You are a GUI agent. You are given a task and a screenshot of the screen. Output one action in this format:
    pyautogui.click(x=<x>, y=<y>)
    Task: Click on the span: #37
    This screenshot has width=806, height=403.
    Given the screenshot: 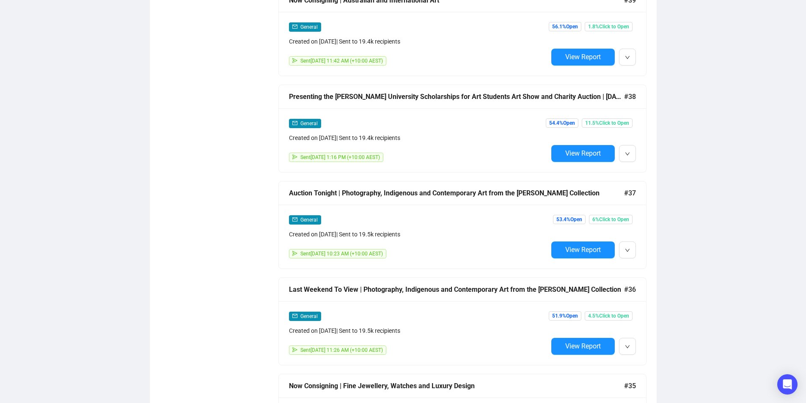 What is the action you would take?
    pyautogui.click(x=630, y=193)
    